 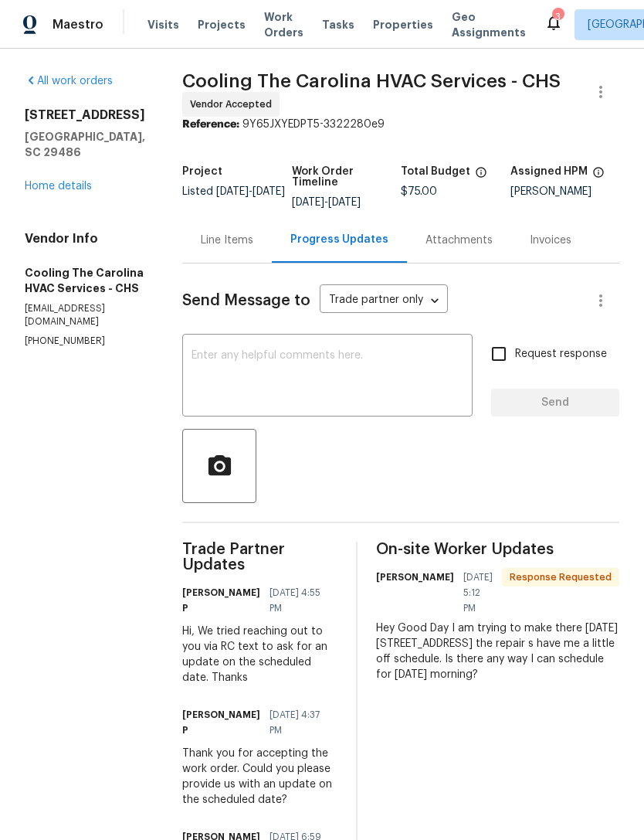 I want to click on div: 9Y65JXYEDPT5-3322280e9, so click(x=401, y=124).